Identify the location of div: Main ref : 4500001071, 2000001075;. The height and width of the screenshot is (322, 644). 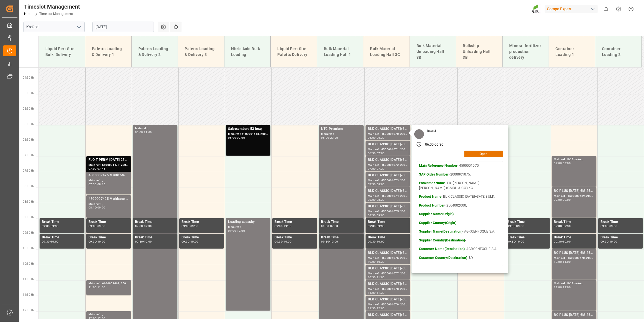
(388, 149).